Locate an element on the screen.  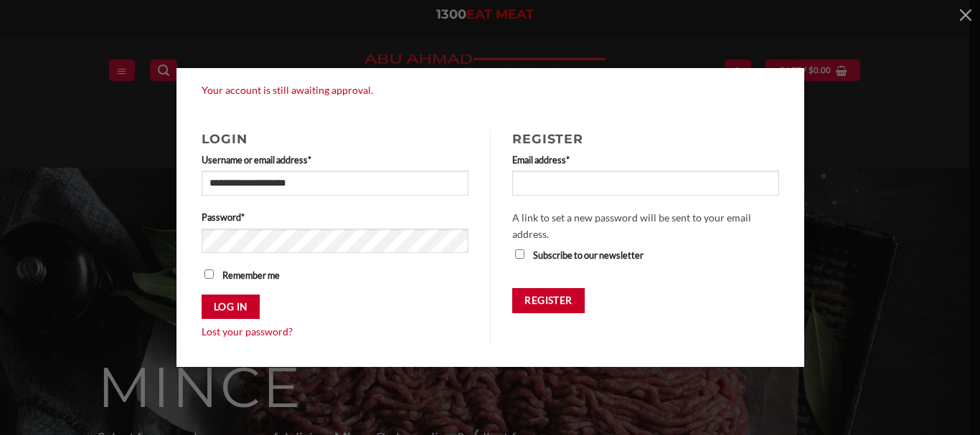
div: Your account is still awaiting approval. is located at coordinates (490, 90).